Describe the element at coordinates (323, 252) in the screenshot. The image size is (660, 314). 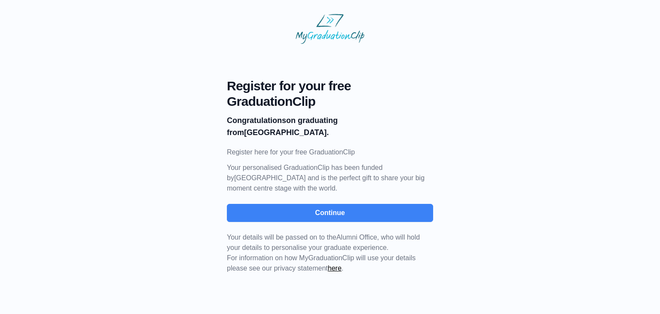
I see `span: For information on how MyGraduationClip will use your details please see our privacy statement .` at that location.